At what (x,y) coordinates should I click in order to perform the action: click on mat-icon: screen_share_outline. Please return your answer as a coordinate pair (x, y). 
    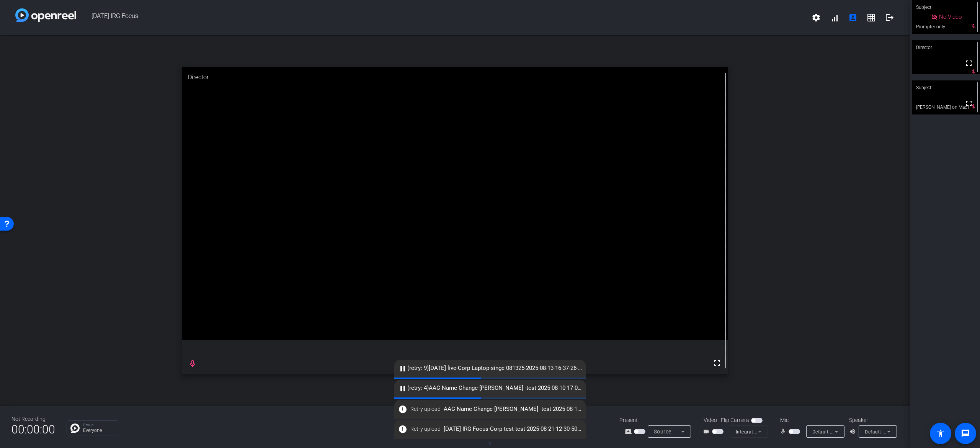
    Looking at the image, I should click on (630, 432).